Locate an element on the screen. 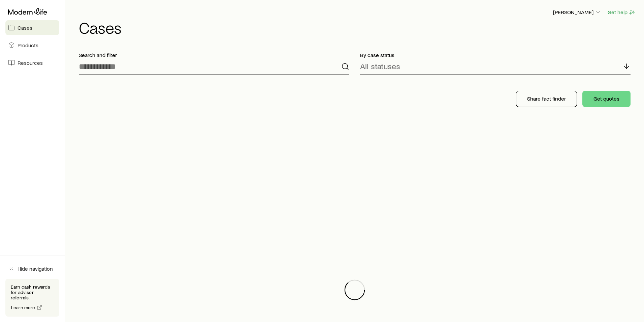 The width and height of the screenshot is (644, 322). p: Earn cash rewards for advisor referrals. is located at coordinates (32, 292).